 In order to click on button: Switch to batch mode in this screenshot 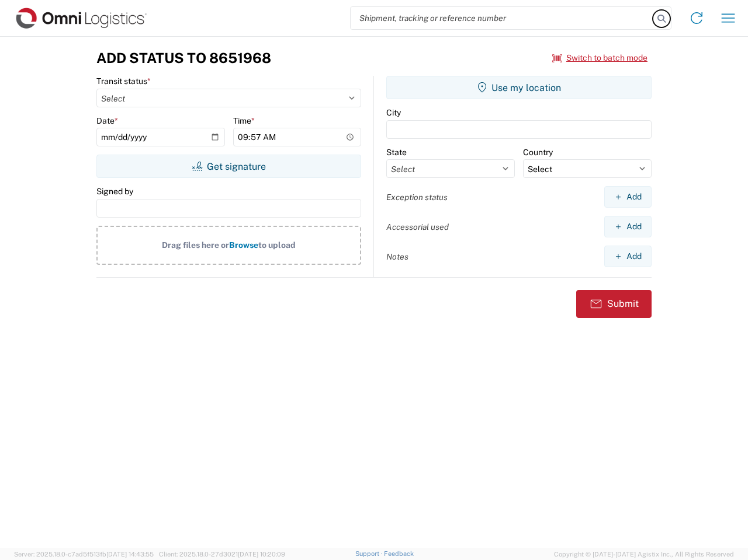, I will do `click(599, 58)`.